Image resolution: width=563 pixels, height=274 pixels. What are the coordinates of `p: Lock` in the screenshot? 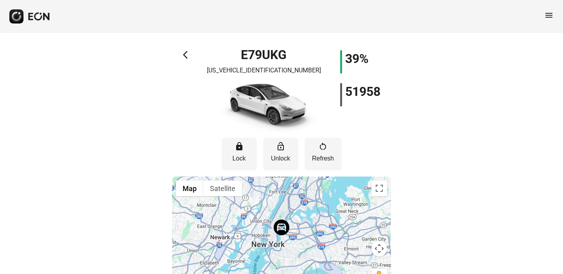 It's located at (239, 158).